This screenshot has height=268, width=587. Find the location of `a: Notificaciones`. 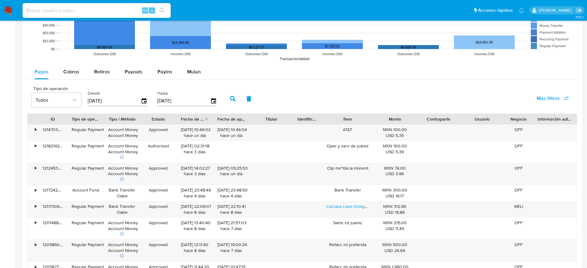

a: Notificaciones is located at coordinates (521, 10).